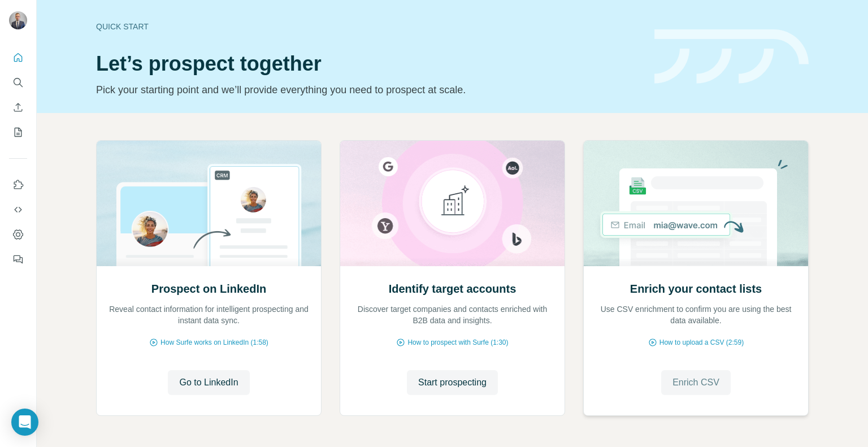 The width and height of the screenshot is (868, 447). What do you see at coordinates (208, 289) in the screenshot?
I see `h2: Prospect on LinkedIn` at bounding box center [208, 289].